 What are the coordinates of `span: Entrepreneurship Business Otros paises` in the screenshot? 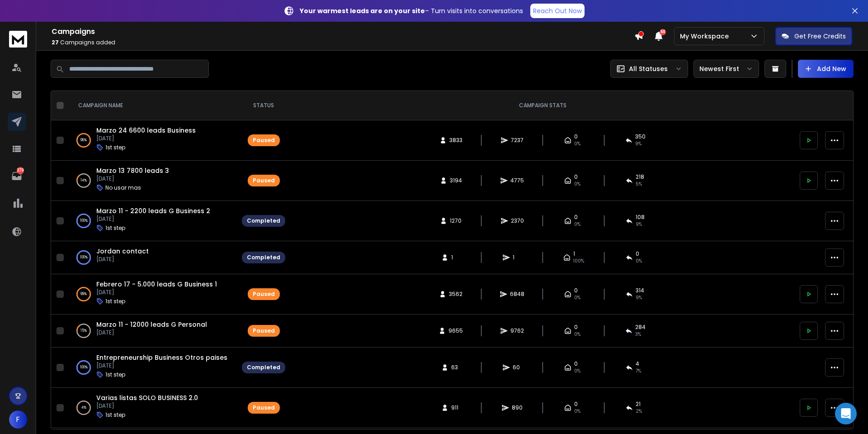 It's located at (162, 357).